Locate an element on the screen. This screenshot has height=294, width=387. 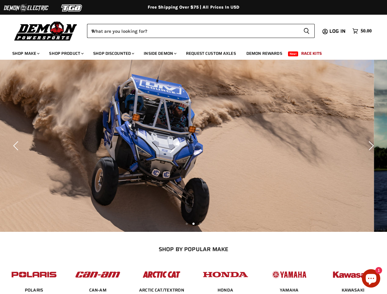
button: Next is located at coordinates (370, 146).